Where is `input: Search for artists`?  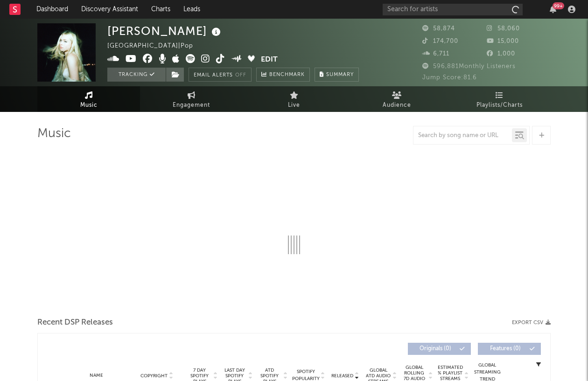 input: Search for artists is located at coordinates (453, 9).